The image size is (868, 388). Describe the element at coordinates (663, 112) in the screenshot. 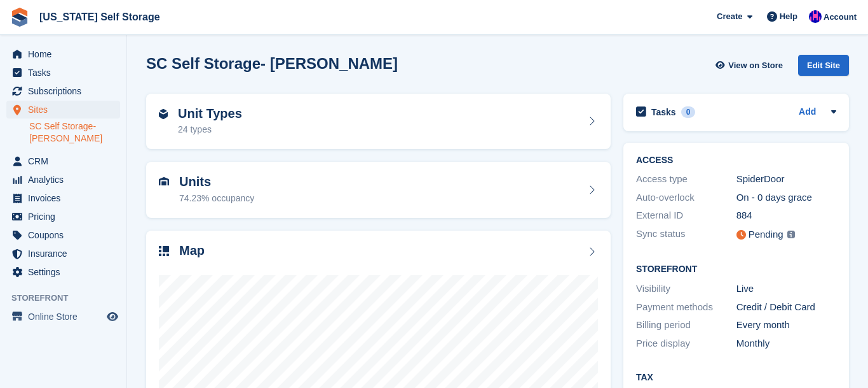

I see `h2: Tasks` at that location.